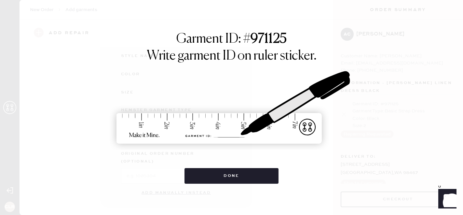  I want to click on img: ruler-sticker-sharpie.svg, so click(232, 108).